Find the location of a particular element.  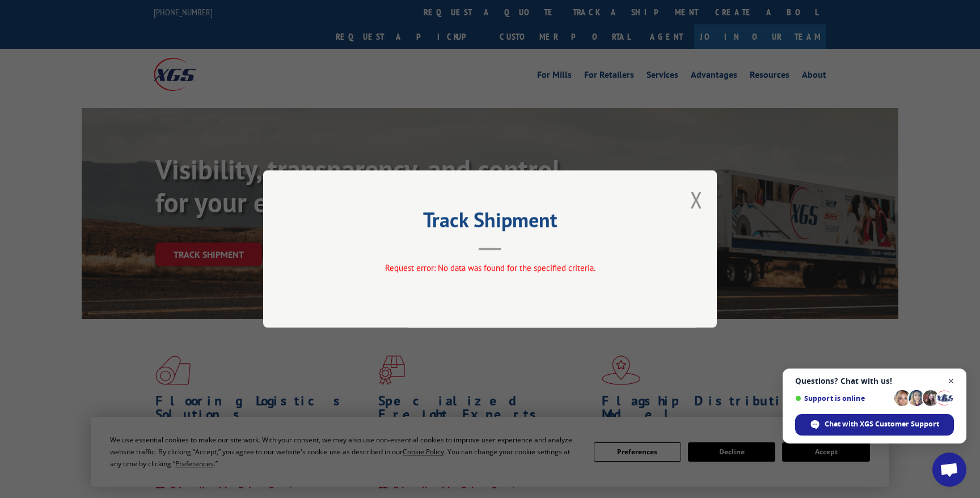

span: Questions? Chat with us! is located at coordinates (875, 381).